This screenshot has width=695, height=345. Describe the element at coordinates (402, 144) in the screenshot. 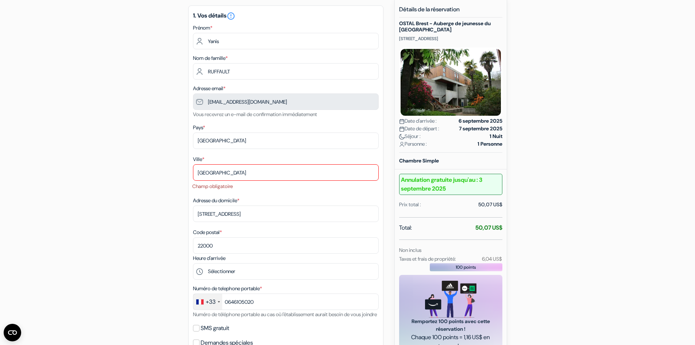

I see `img: user_icon.svg` at that location.